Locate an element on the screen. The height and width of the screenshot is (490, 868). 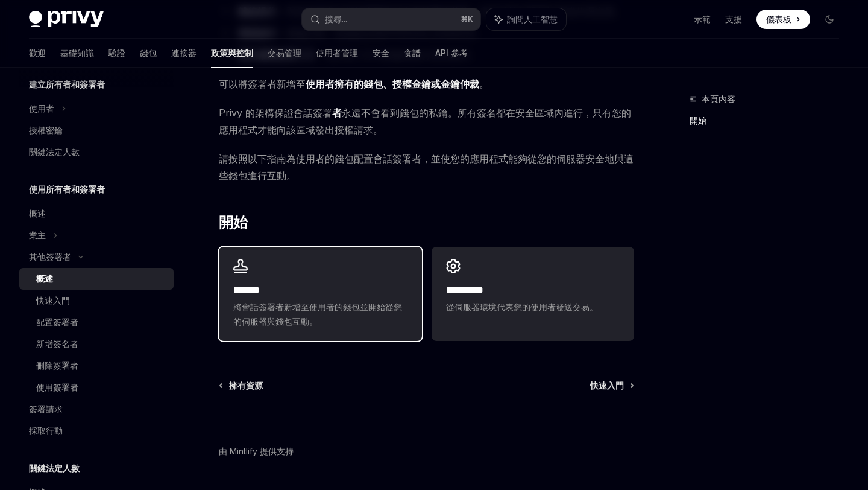
a: 擁有資源 is located at coordinates (241, 385).